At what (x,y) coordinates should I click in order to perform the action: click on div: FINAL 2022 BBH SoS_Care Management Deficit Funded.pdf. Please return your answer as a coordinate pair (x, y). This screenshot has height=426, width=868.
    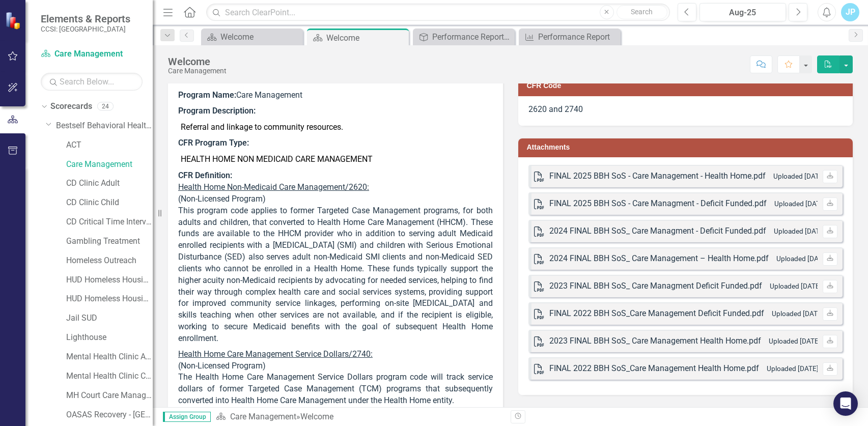
    Looking at the image, I should click on (657, 314).